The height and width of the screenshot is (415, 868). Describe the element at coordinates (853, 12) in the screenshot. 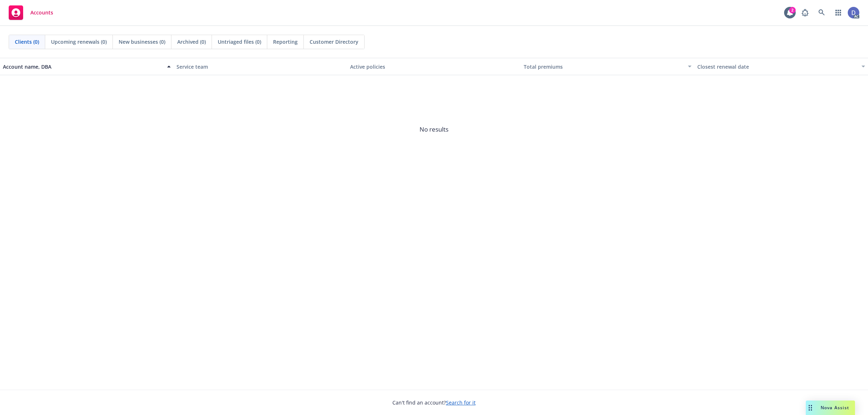

I see `img: photo` at that location.